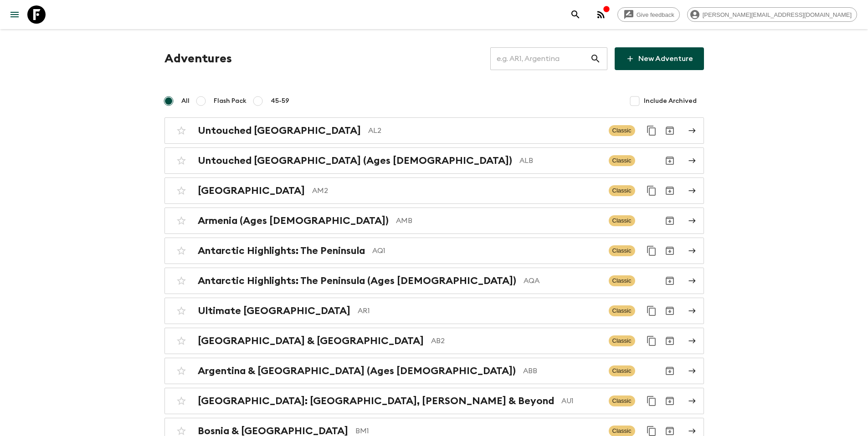 The image size is (868, 436). Describe the element at coordinates (670, 101) in the screenshot. I see `span: Include Archived` at that location.